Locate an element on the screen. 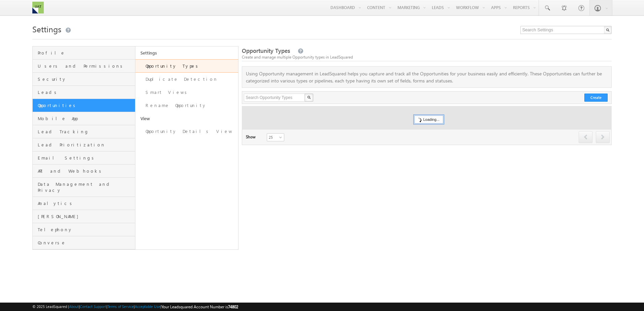  span: Settings is located at coordinates (47, 29).